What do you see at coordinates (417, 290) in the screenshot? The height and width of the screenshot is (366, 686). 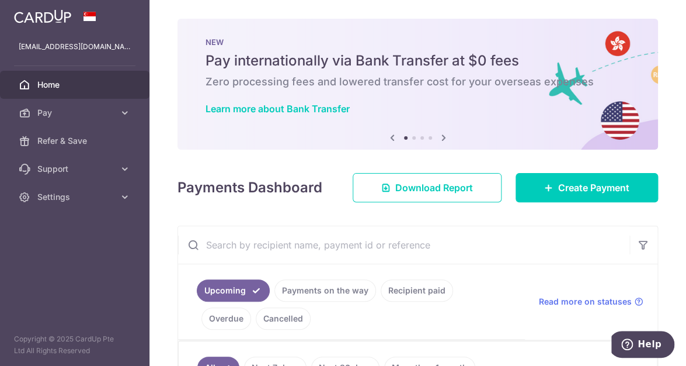 I see `a: Recipient paid` at bounding box center [417, 290].